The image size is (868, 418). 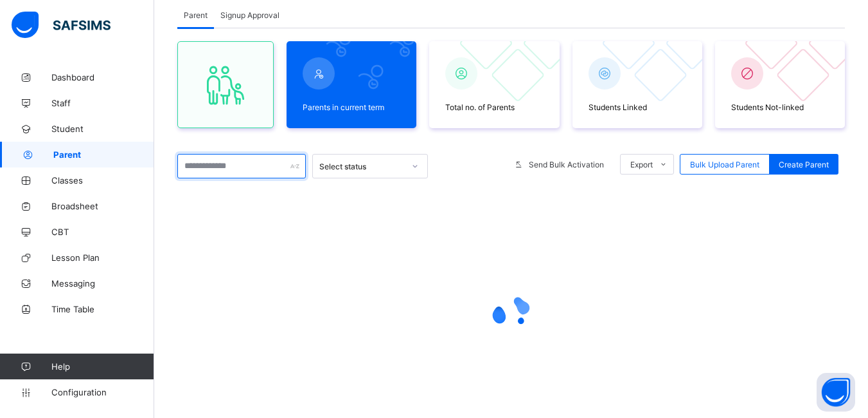 What do you see at coordinates (102, 367) in the screenshot?
I see `span: Help` at bounding box center [102, 367].